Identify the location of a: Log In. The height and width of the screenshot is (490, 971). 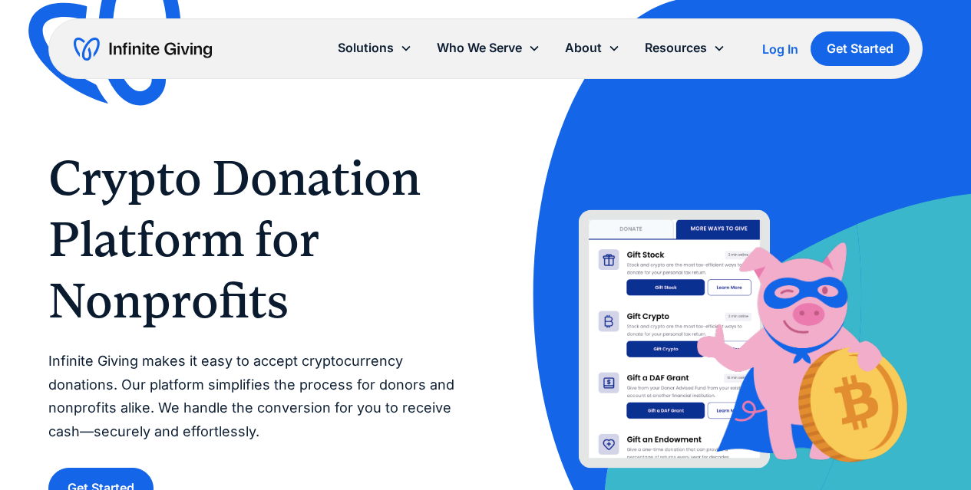
(780, 49).